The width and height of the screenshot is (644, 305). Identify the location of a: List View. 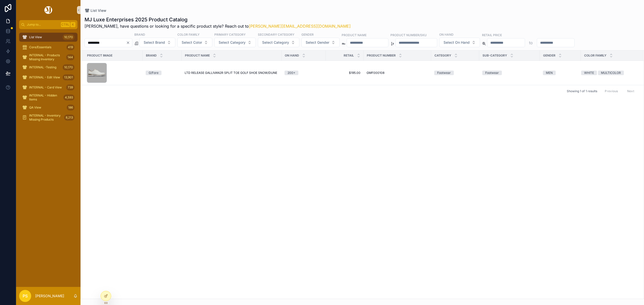
(95, 11).